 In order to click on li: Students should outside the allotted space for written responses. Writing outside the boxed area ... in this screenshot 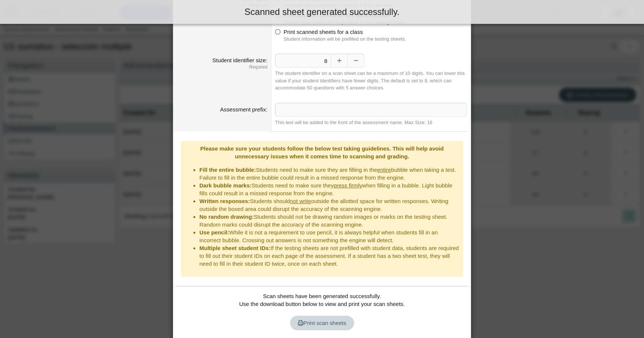, I will do `click(329, 205)`.